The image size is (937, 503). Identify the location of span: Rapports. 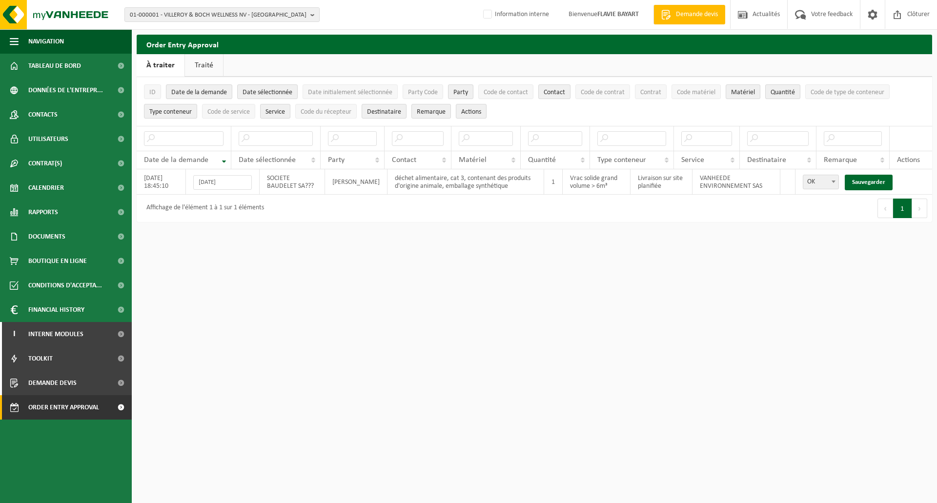
(43, 212).